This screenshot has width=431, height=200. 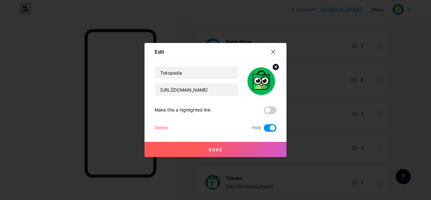 I want to click on div: Make this a highlighted link, so click(x=183, y=110).